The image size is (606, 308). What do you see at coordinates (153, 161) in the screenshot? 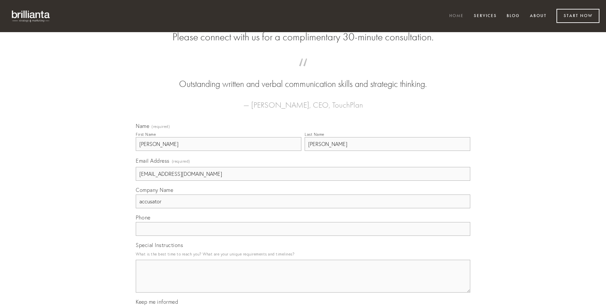
I see `span: Email Address` at bounding box center [153, 161].